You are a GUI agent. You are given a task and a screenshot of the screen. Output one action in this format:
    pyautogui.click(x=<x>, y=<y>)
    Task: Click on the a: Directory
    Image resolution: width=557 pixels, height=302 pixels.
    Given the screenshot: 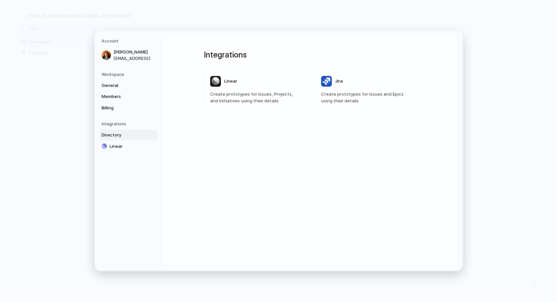 What is the action you would take?
    pyautogui.click(x=129, y=135)
    